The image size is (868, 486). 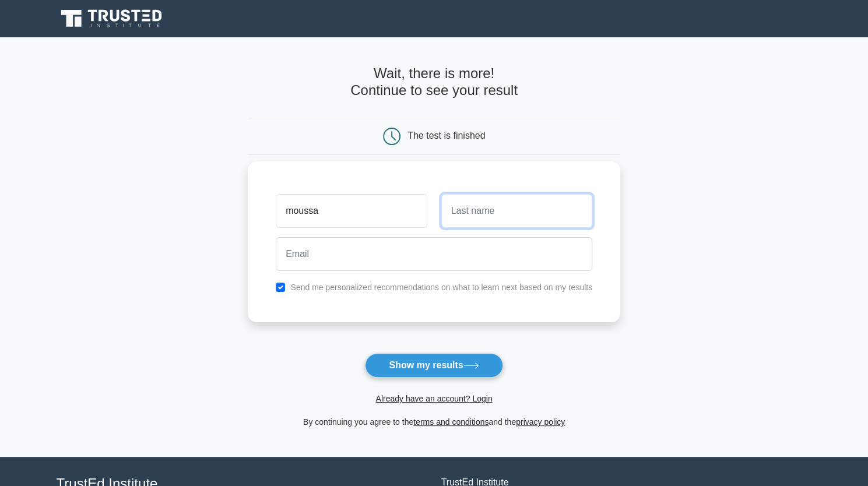 What do you see at coordinates (434, 82) in the screenshot?
I see `h4: Wait, there is more! Continue to see your result` at bounding box center [434, 82].